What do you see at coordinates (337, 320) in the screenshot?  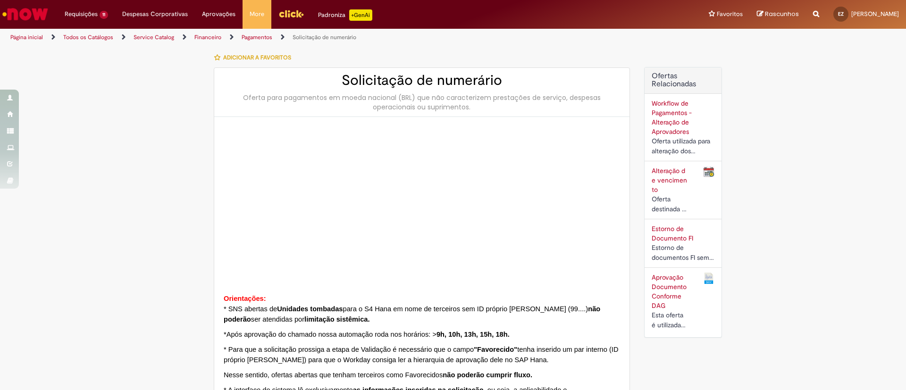 I see `strong: limitação sistêmica.` at bounding box center [337, 320].